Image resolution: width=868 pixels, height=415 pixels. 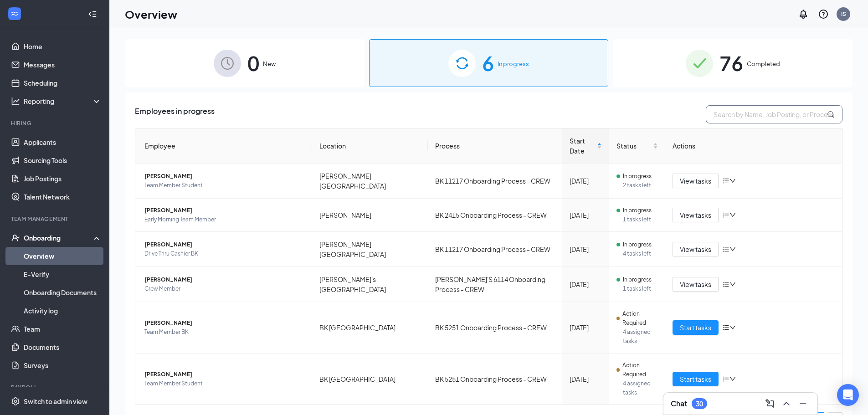 I want to click on span: Start Date, so click(x=582, y=146).